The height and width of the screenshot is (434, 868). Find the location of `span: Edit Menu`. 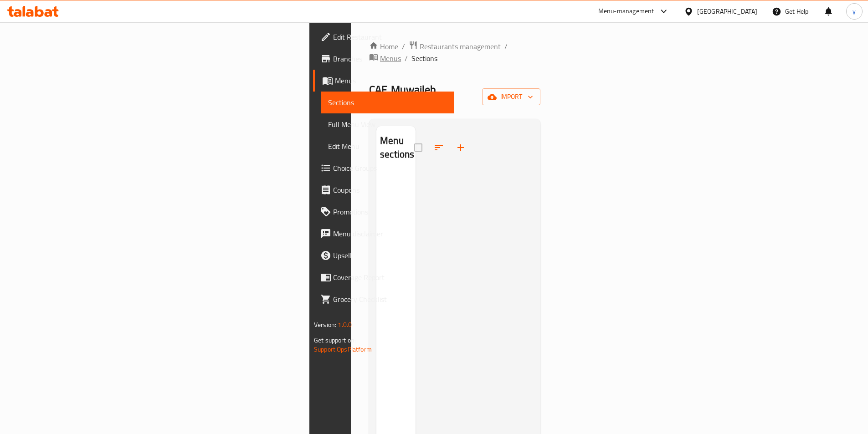

span: Edit Menu is located at coordinates (387, 146).